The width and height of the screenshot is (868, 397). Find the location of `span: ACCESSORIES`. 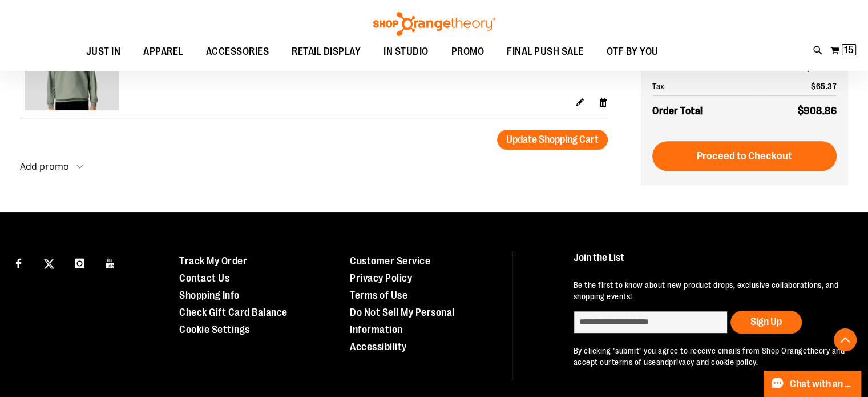

span: ACCESSORIES is located at coordinates (237, 51).